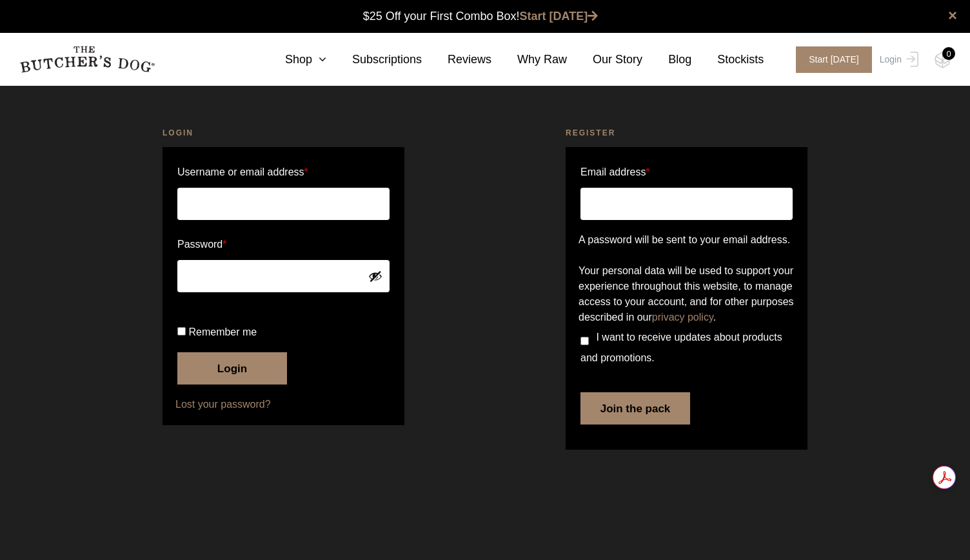  What do you see at coordinates (681, 347) in the screenshot?
I see `span: I want to receive updates about products and promotions.` at bounding box center [681, 347].